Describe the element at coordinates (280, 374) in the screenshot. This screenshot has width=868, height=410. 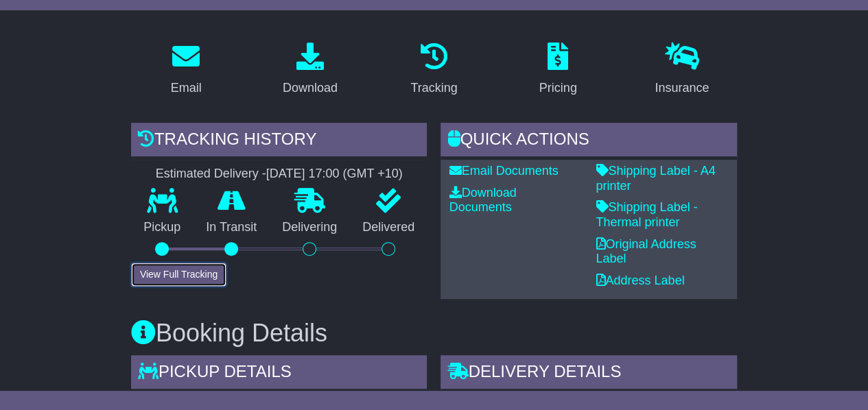
I see `div: Pickup Details` at that location.